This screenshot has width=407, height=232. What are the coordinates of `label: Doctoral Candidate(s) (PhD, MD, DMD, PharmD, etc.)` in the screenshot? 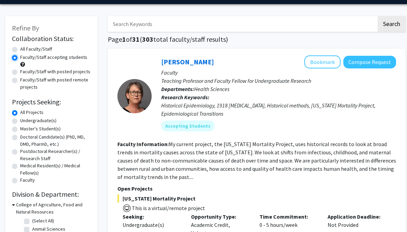 It's located at (56, 141).